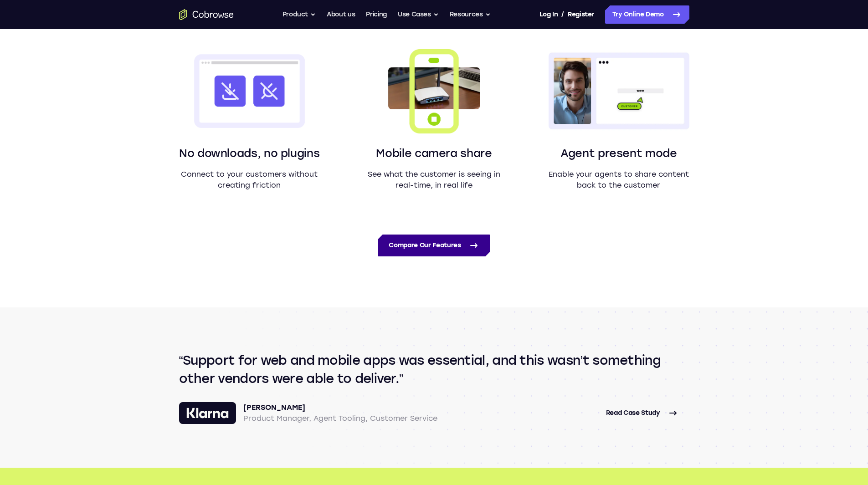  What do you see at coordinates (341, 15) in the screenshot?
I see `a: About us` at bounding box center [341, 15].